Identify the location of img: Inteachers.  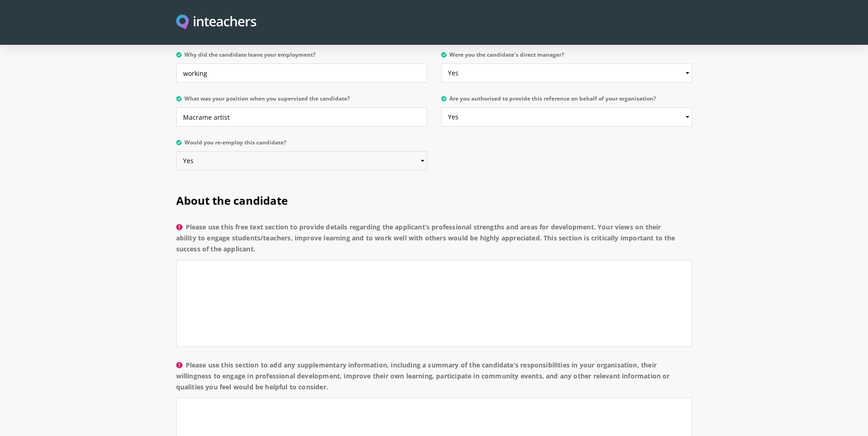
(216, 23).